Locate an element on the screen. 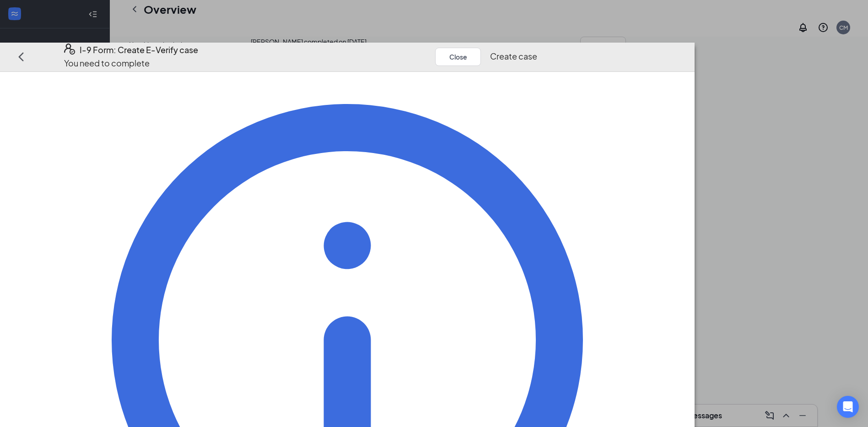 The image size is (868, 427). button: Create case is located at coordinates (513, 57).